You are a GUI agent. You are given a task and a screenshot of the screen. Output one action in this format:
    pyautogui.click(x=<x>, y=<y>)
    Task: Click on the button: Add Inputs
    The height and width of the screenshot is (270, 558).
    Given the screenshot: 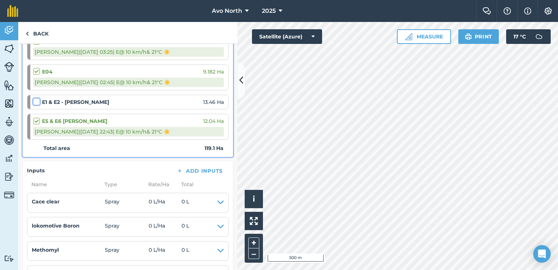 What is the action you would take?
    pyautogui.click(x=199, y=171)
    